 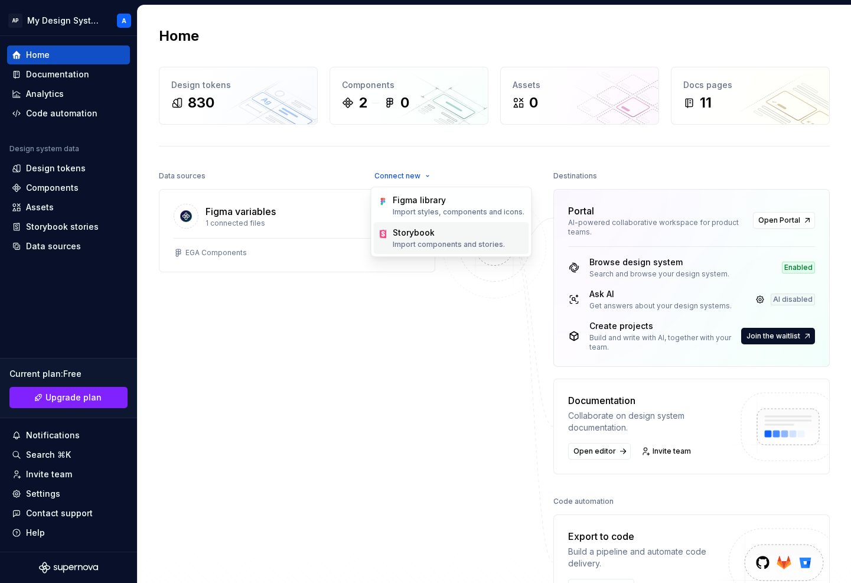 I want to click on div: AI disabled, so click(x=793, y=300).